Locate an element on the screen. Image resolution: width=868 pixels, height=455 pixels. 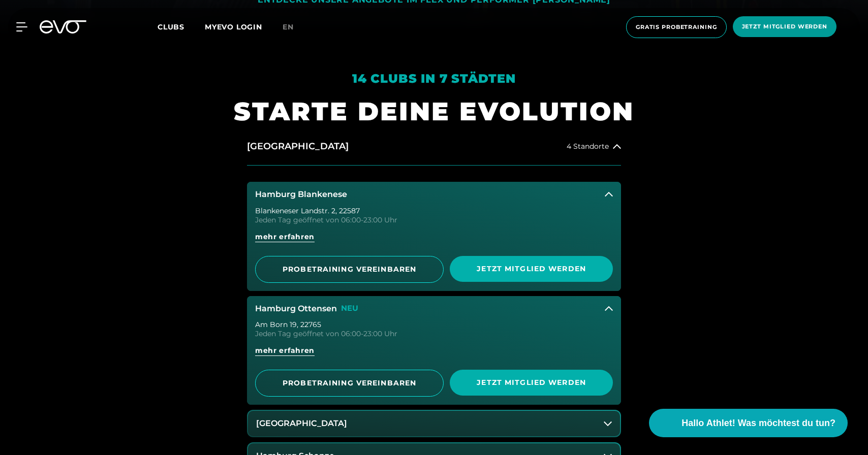
a: en is located at coordinates (294, 27).